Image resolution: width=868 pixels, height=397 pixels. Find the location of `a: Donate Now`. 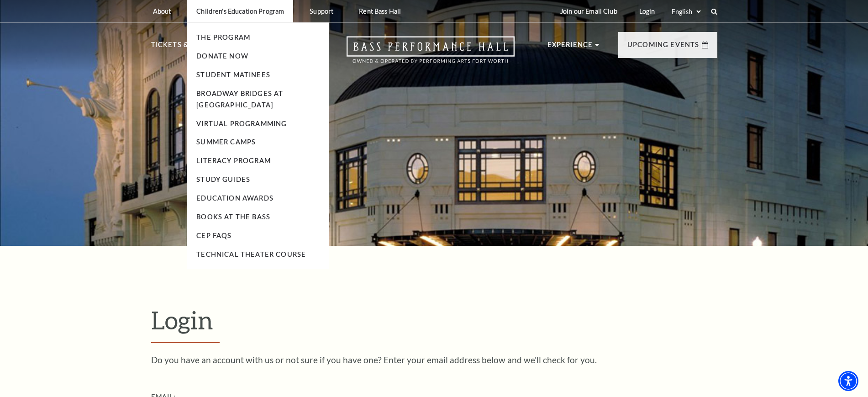

a: Donate Now is located at coordinates (223, 55).